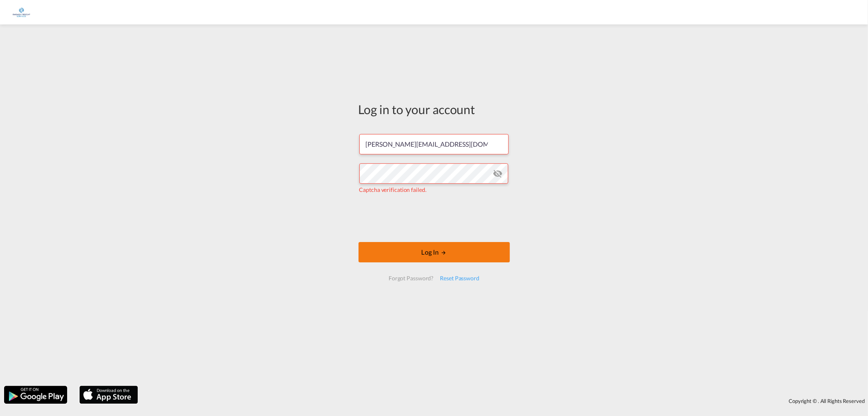  What do you see at coordinates (434, 144) in the screenshot?
I see `input: Enter email/phone number` at bounding box center [434, 144].